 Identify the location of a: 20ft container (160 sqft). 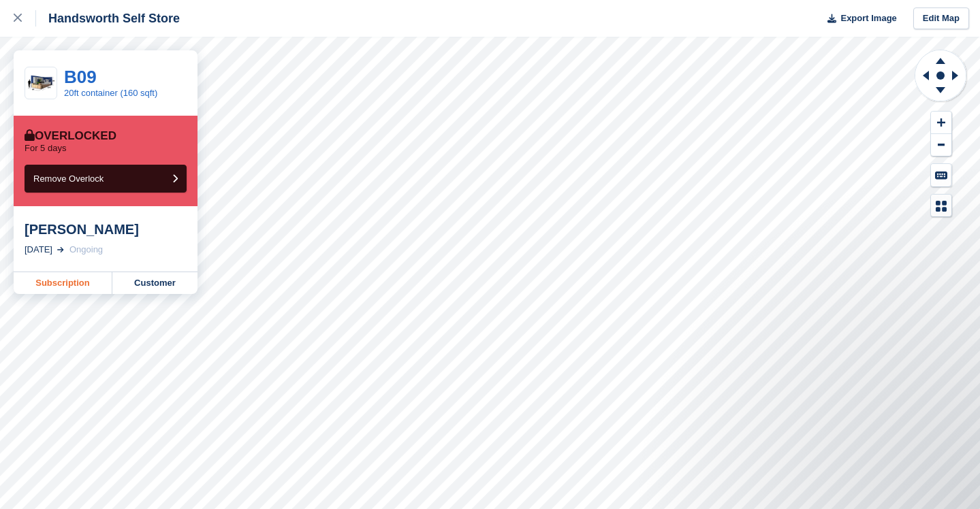
(111, 93).